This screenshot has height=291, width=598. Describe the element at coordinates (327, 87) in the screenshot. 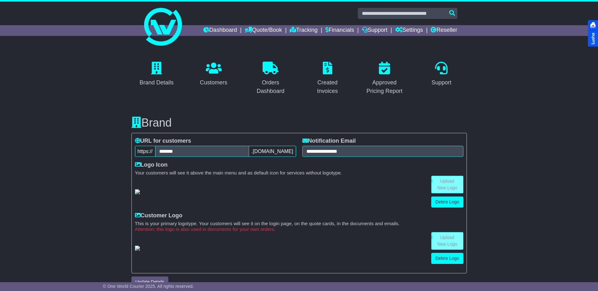

I see `div: Created Invoices` at that location.